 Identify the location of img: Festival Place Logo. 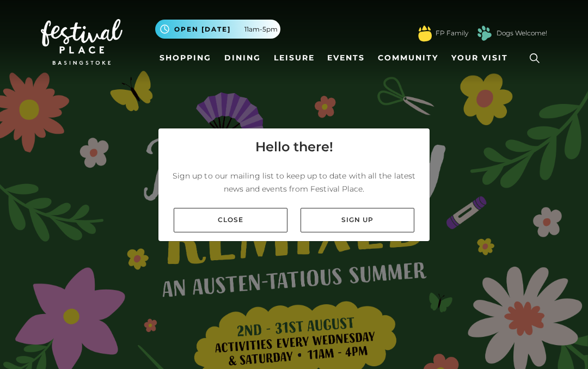
(82, 42).